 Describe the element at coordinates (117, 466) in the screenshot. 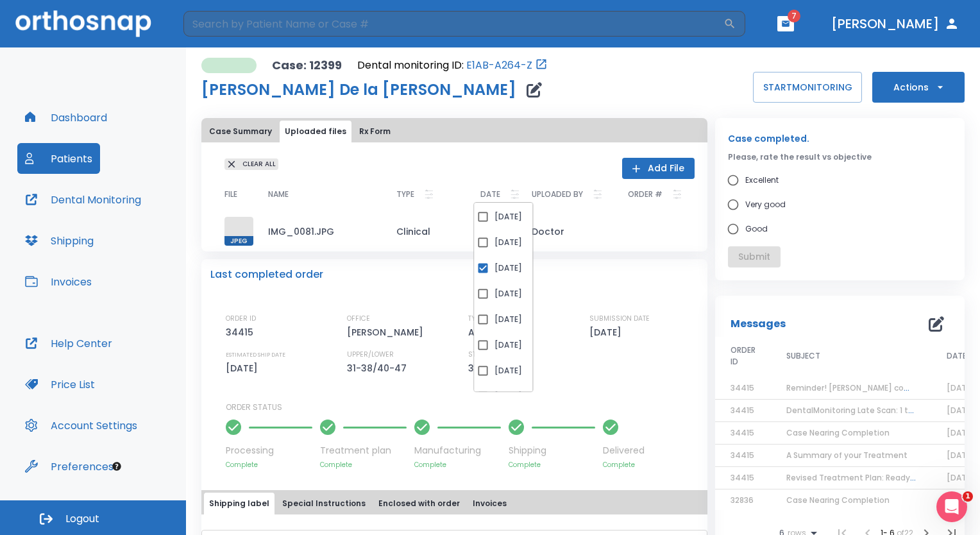

I see `div: Tooltip anchor` at that location.